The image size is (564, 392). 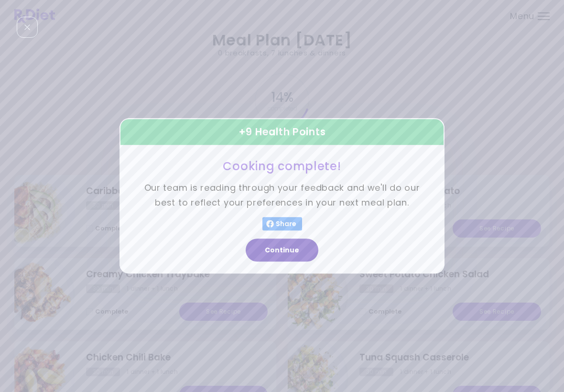 What do you see at coordinates (282, 224) in the screenshot?
I see `button: Share` at bounding box center [282, 224].